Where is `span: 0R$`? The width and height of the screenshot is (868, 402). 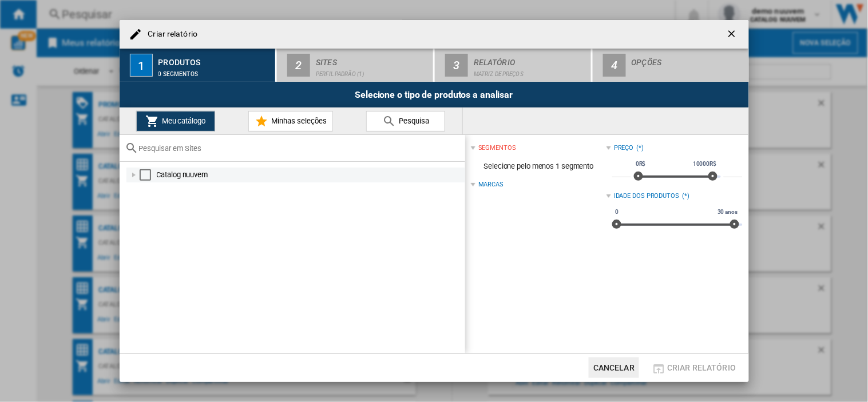 span: 0R$ is located at coordinates (641, 164).